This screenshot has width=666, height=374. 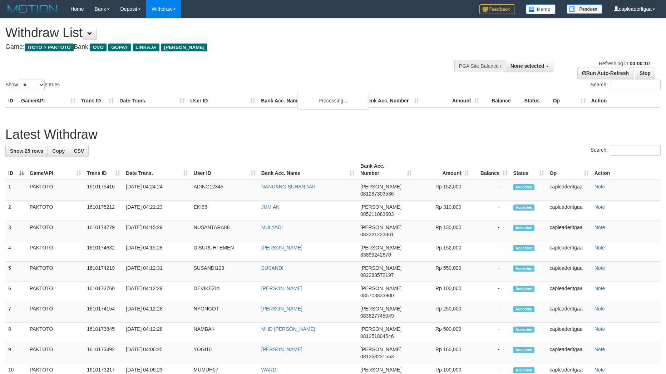 I want to click on span: Copy 081268231553 to clipboard, so click(x=377, y=357).